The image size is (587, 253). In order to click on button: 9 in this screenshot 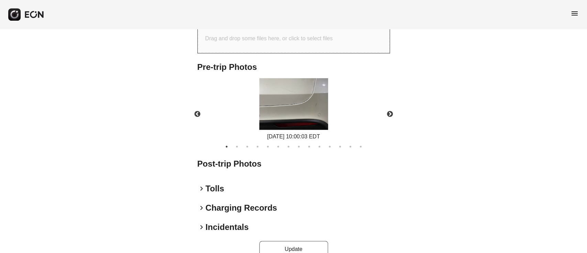, I will do `click(309, 147)`.